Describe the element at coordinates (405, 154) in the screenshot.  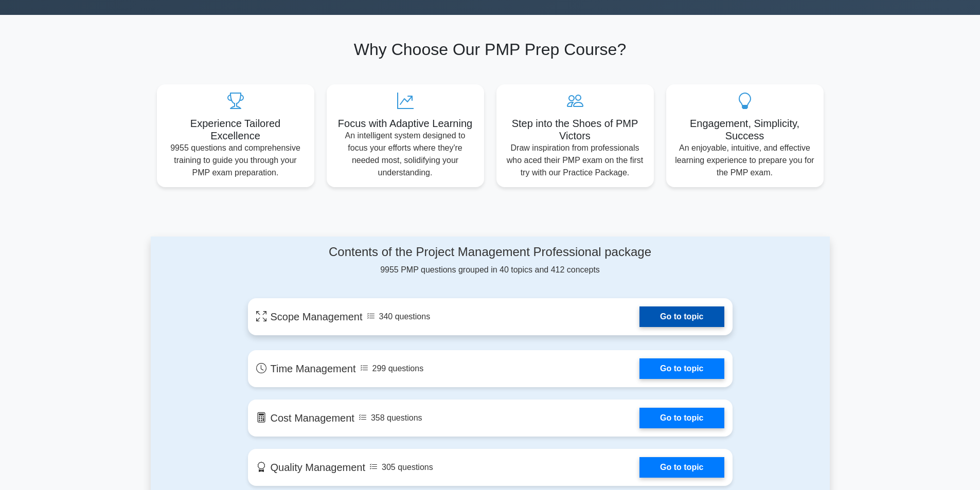
I see `p: An intelligent system designed to focus your efforts where they're needed most, solidifying your ...` at that location.